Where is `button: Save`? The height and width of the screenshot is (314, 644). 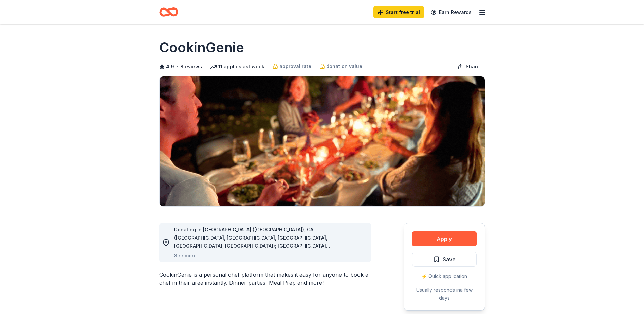
button: Save is located at coordinates (444, 259).